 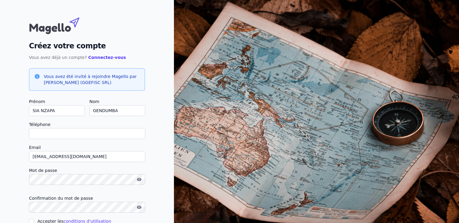 I want to click on label: Email, so click(x=87, y=147).